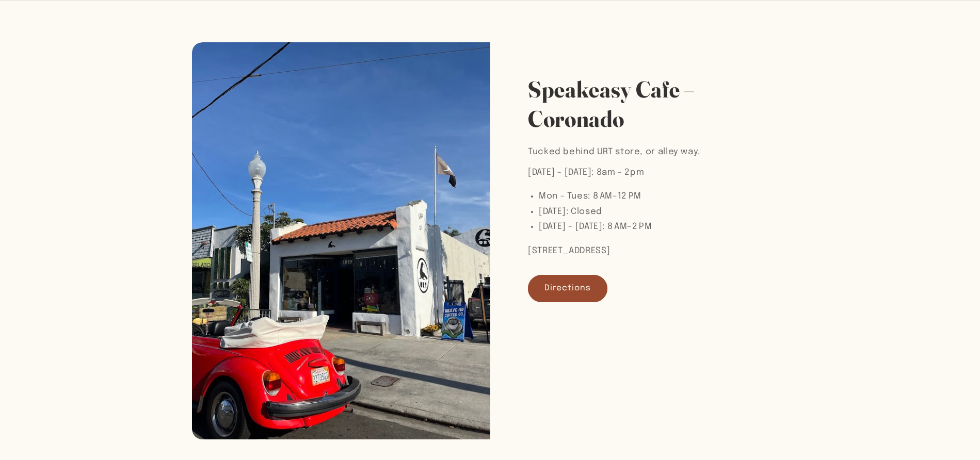 The width and height of the screenshot is (980, 460). What do you see at coordinates (619, 197) in the screenshot?
I see `li: Mon - Tues: 8 AM–12 PM` at bounding box center [619, 197].